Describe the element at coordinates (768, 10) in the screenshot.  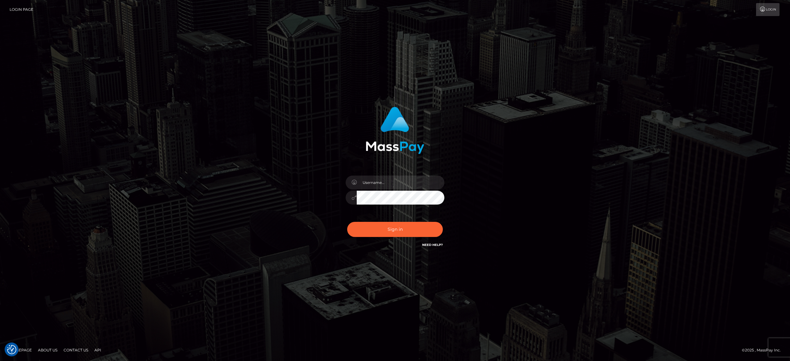
I see `a: Login` at that location.